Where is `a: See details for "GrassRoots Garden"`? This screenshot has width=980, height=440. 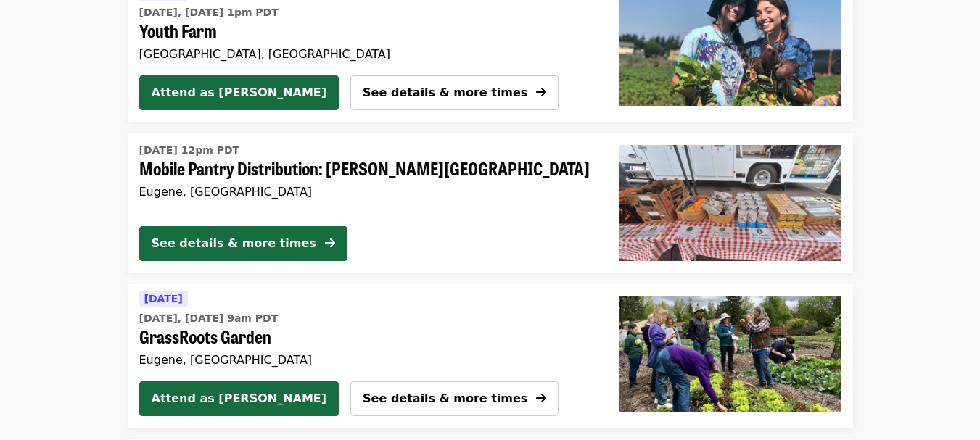 a: See details for "GrassRoots Garden" is located at coordinates (362, 330).